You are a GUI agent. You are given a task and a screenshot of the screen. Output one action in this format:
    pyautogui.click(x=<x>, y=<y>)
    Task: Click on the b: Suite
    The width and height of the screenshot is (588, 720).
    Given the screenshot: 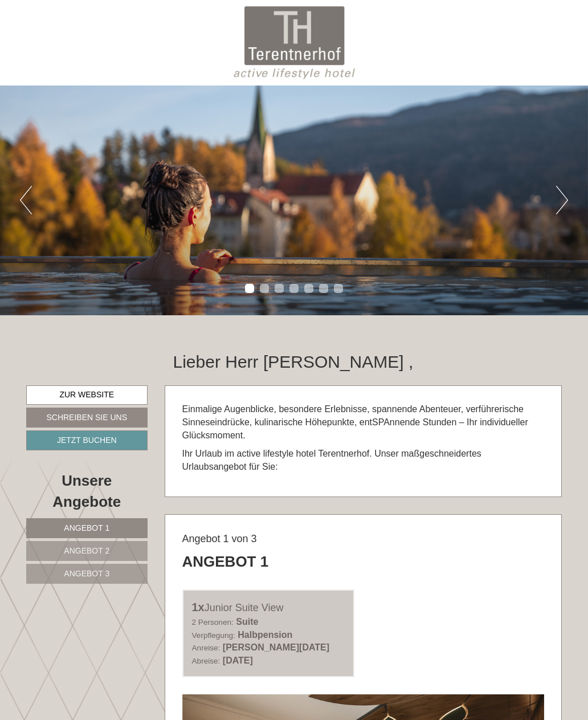 What is the action you would take?
    pyautogui.click(x=247, y=621)
    